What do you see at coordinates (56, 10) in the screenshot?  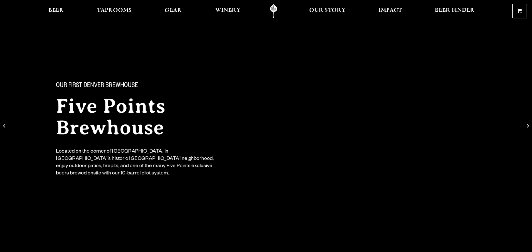 I see `span: Beer` at bounding box center [56, 10].